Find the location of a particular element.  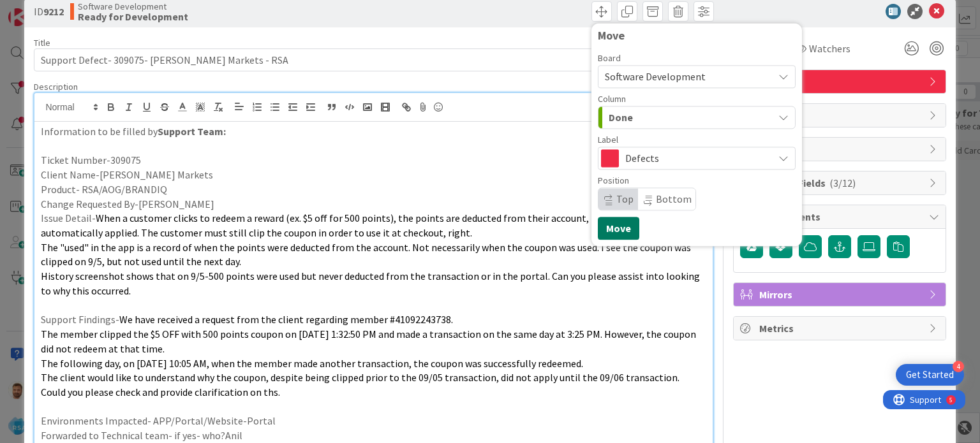

span: Metrics is located at coordinates (840, 328).